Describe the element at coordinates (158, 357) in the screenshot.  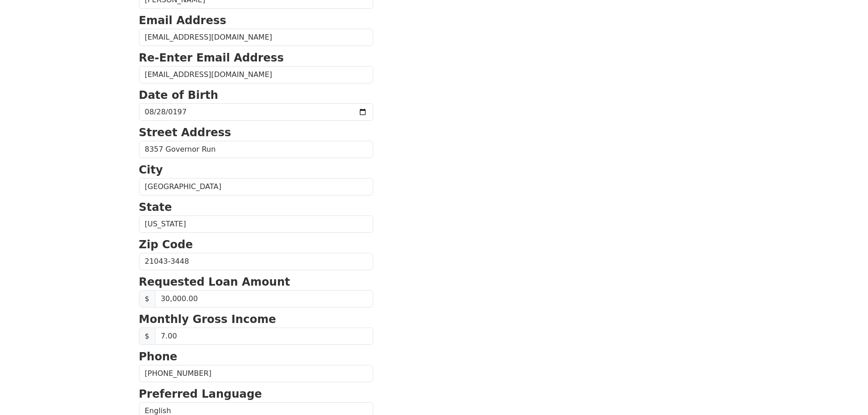
I see `strong: Phone` at that location.